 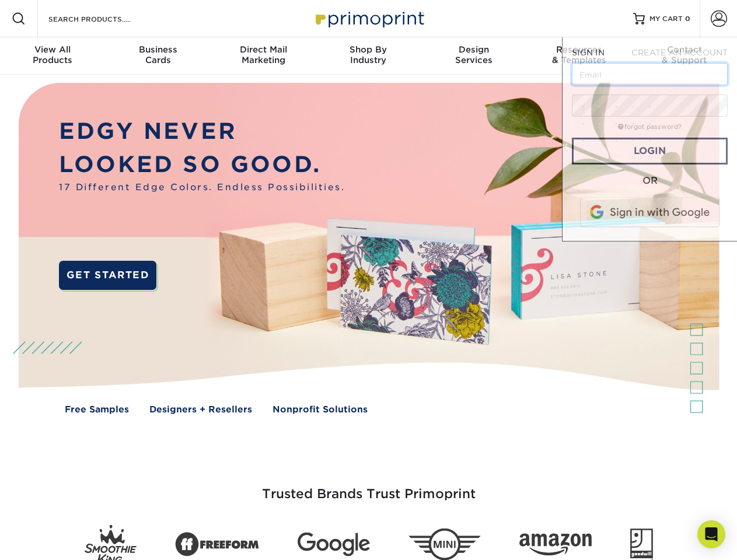 I want to click on span: MY CART, so click(x=666, y=19).